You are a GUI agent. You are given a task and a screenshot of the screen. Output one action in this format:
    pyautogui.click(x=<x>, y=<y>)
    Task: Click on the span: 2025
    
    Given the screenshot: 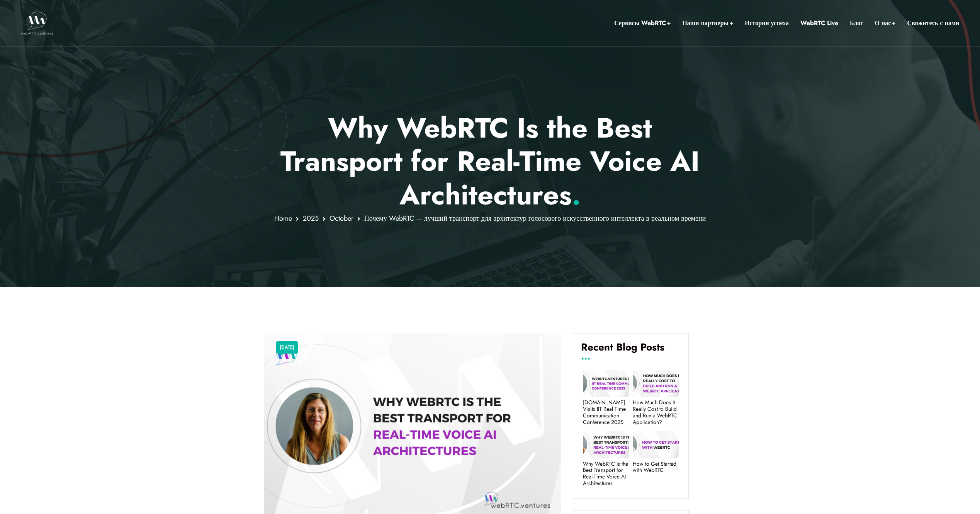 What is the action you would take?
    pyautogui.click(x=310, y=218)
    